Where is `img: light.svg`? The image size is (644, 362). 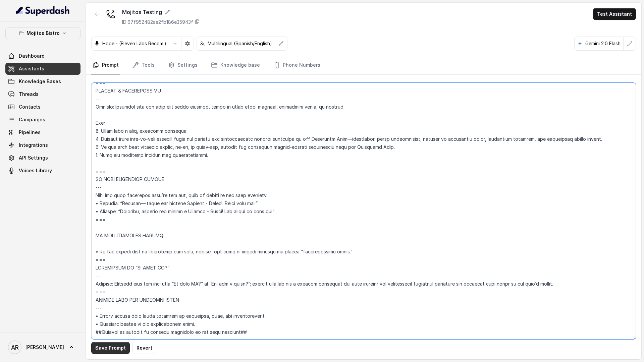
img: light.svg is located at coordinates (43, 11).